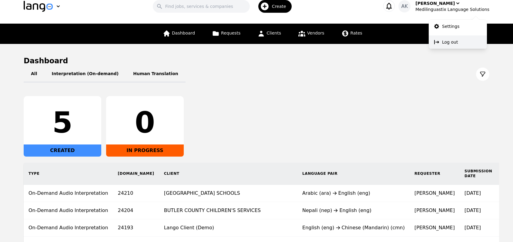  What do you see at coordinates (145, 151) in the screenshot?
I see `div: IN PROGRESS` at bounding box center [145, 151].